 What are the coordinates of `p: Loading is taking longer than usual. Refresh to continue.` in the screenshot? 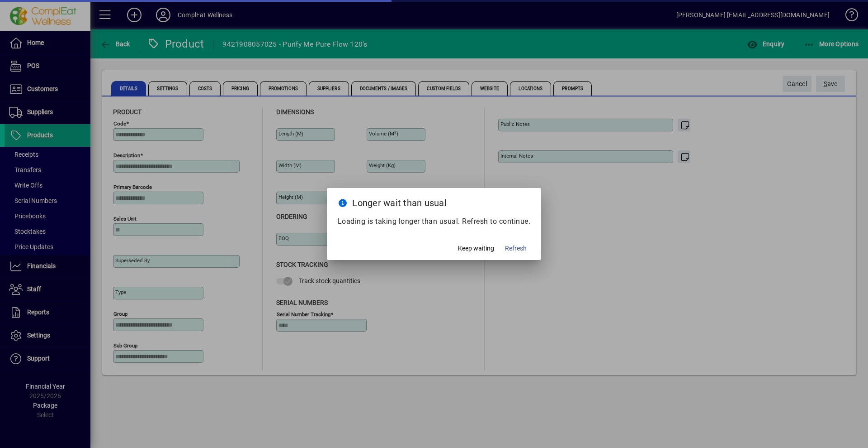 It's located at (434, 221).